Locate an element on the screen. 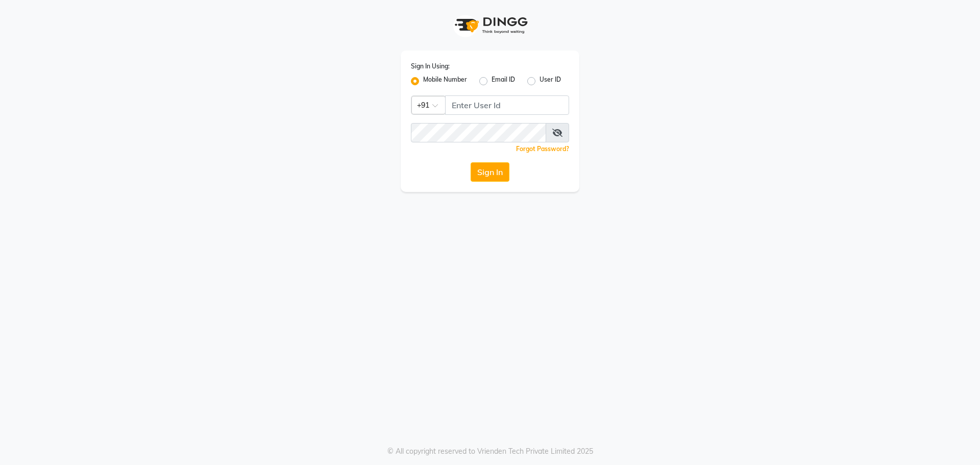  img: logo1.svg is located at coordinates (490, 25).